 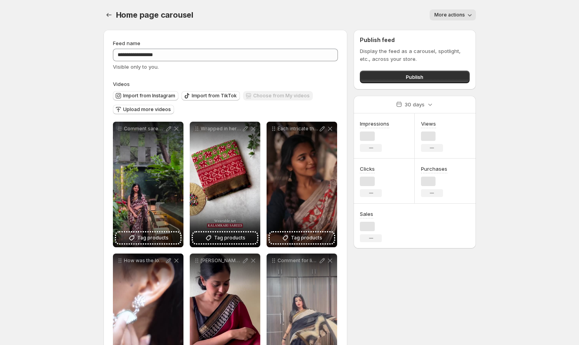 I want to click on span: Publish, so click(x=414, y=77).